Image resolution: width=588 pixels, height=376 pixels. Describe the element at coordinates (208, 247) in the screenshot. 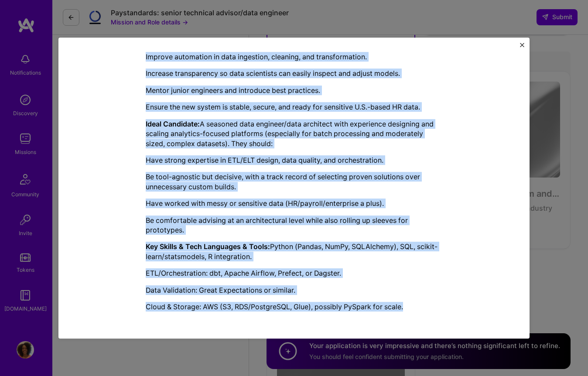

I see `strong: Key Skills & Tech Languages & Tools:` at that location.